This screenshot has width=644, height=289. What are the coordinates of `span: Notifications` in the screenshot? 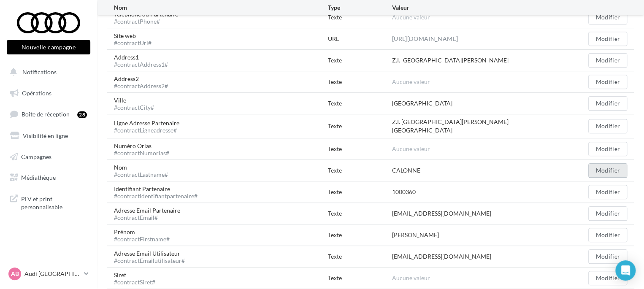 It's located at (39, 72).